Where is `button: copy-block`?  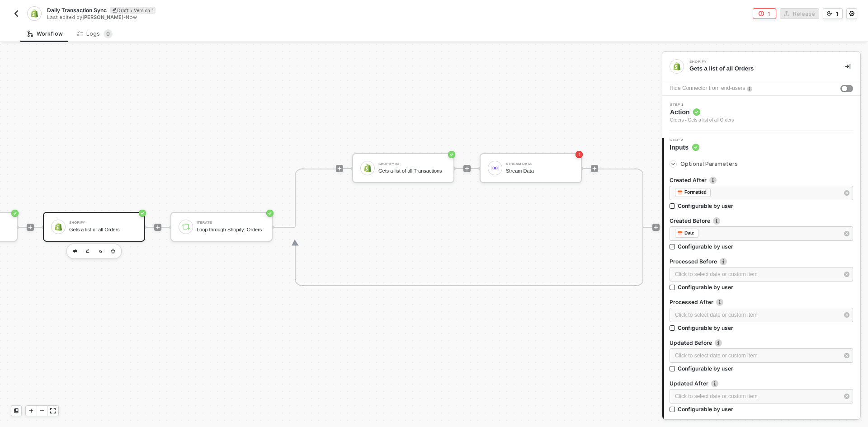 button: copy-block is located at coordinates (100, 251).